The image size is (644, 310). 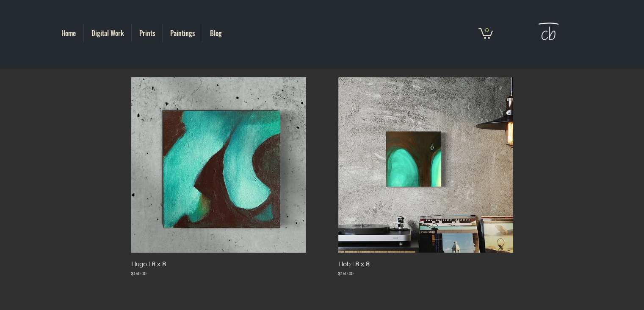 What do you see at coordinates (548, 33) in the screenshot?
I see `img: Cat Brooks Logo` at bounding box center [548, 33].